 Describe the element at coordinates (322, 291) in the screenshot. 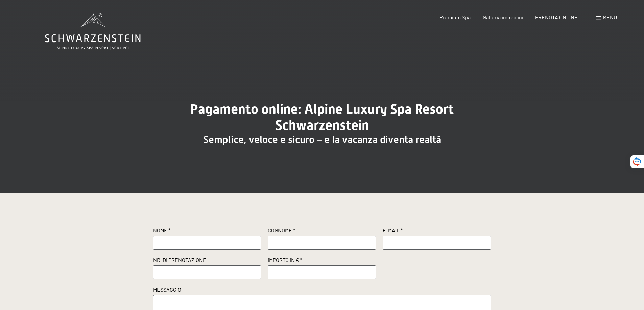

I see `label: Messaggio` at that location.